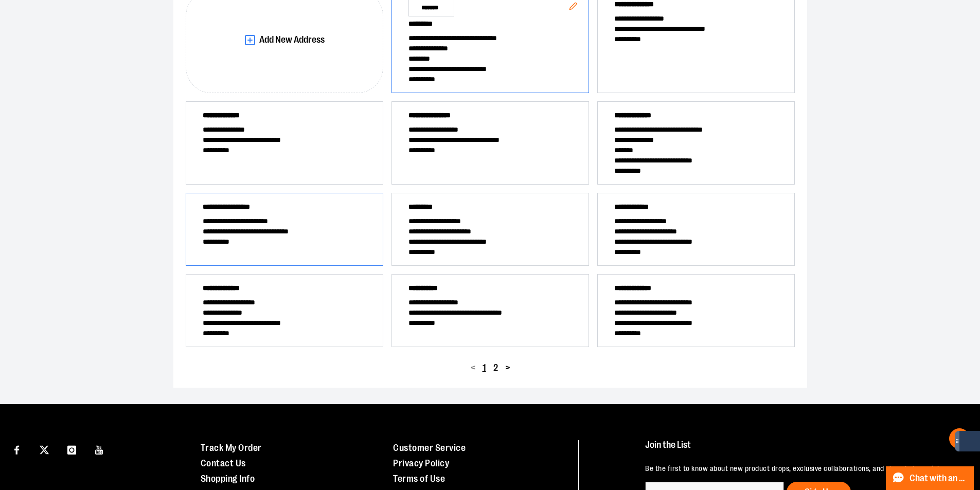 The width and height of the screenshot is (980, 490). Describe the element at coordinates (16, 449) in the screenshot. I see `a: Visit our Facebook page` at that location.